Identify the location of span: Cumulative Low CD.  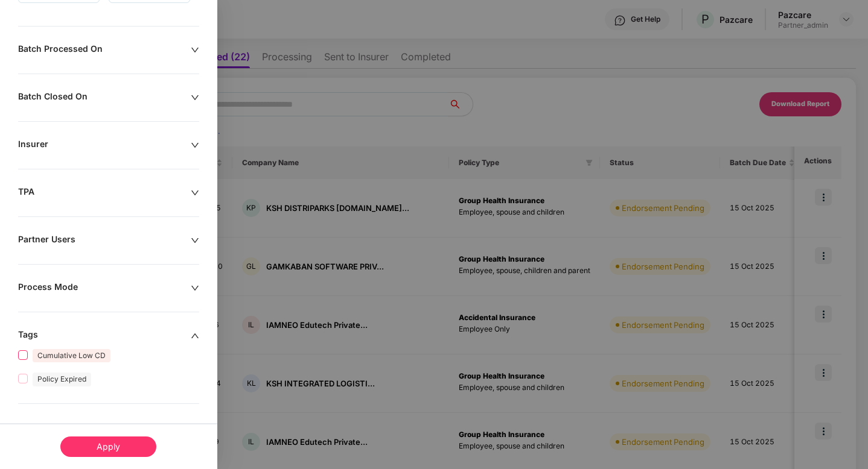
(71, 356).